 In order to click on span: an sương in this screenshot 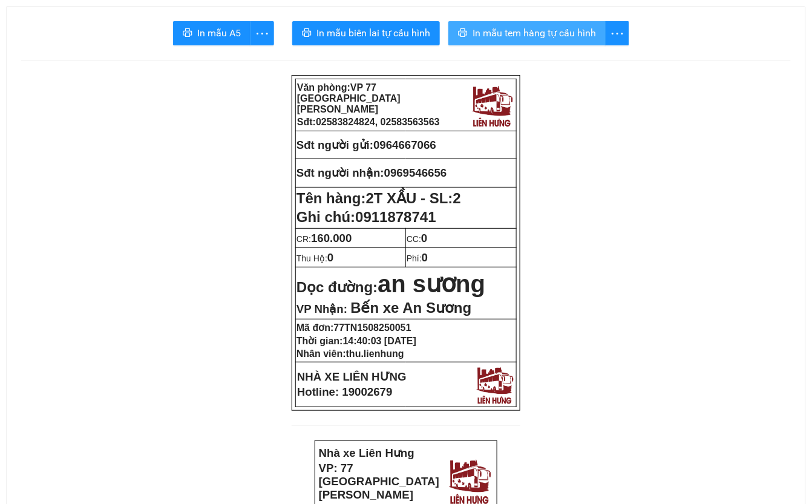, I will do `click(431, 283)`.